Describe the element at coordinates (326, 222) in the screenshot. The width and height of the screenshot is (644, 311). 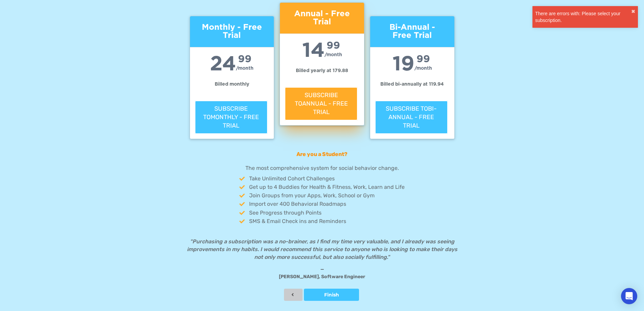
I see `div: SMS & Email Check ins and Reminders` at that location.